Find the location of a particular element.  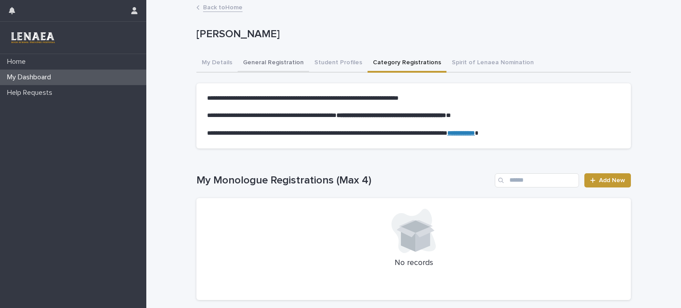

p: My Dashboard is located at coordinates (31, 77).